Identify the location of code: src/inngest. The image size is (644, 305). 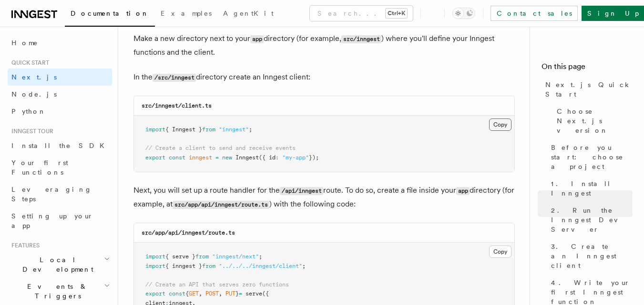
(361, 39).